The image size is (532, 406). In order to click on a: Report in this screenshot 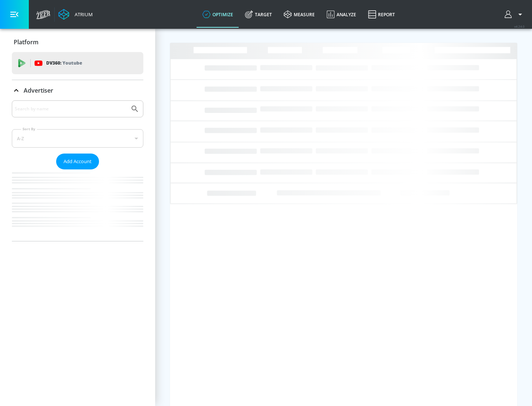, I will do `click(381, 14)`.